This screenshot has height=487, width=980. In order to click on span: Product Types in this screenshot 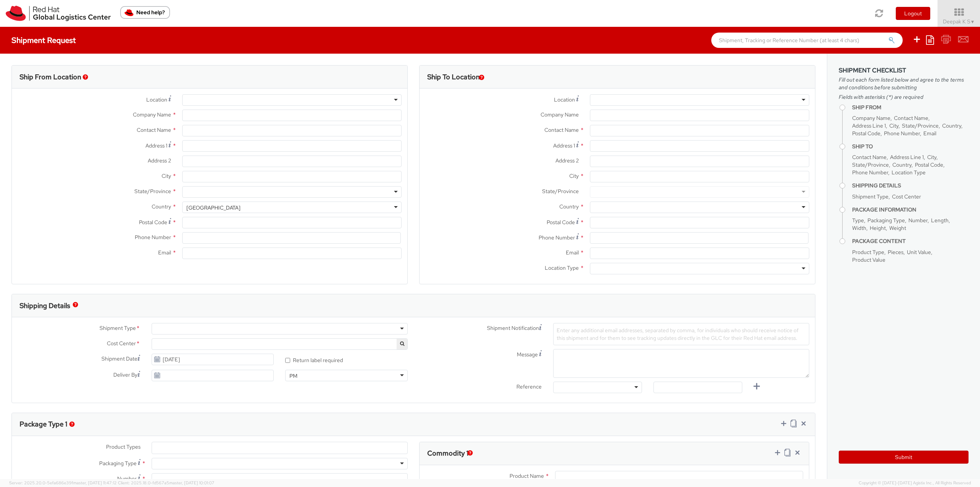, I will do `click(124, 446)`.